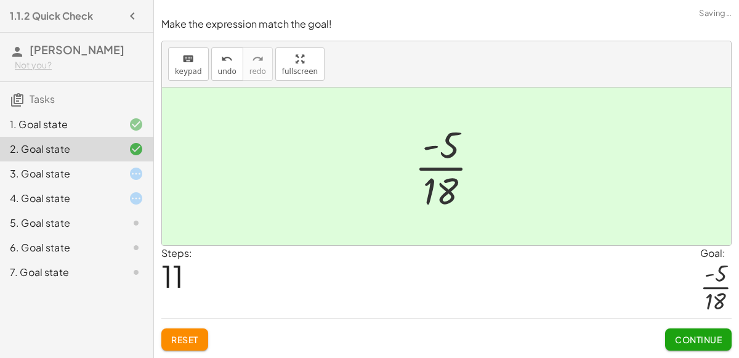  What do you see at coordinates (447, 24) in the screenshot?
I see `p: Make the expression match the goal!` at bounding box center [447, 24].